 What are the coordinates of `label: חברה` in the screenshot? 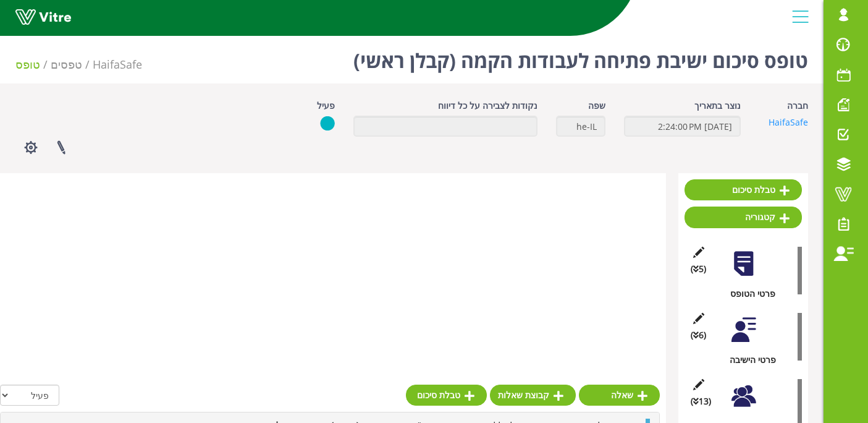 It's located at (798, 106).